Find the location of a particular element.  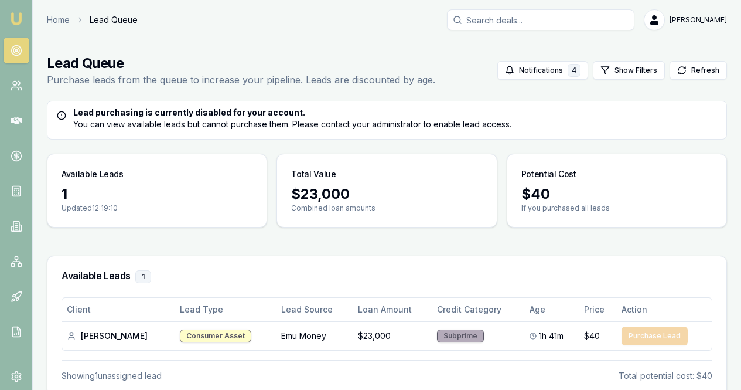

h3: Total Value is located at coordinates (313, 174).